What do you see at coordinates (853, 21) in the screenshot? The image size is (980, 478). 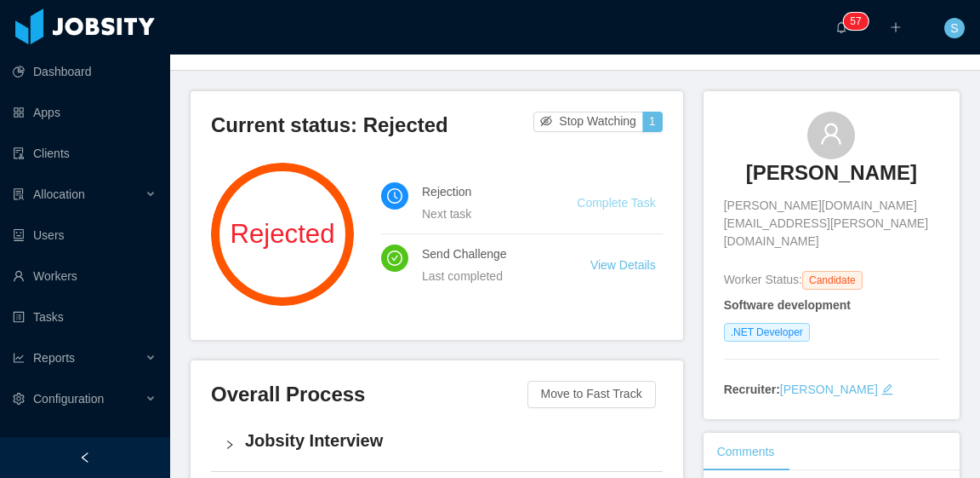 I see `p: 5` at bounding box center [853, 21].